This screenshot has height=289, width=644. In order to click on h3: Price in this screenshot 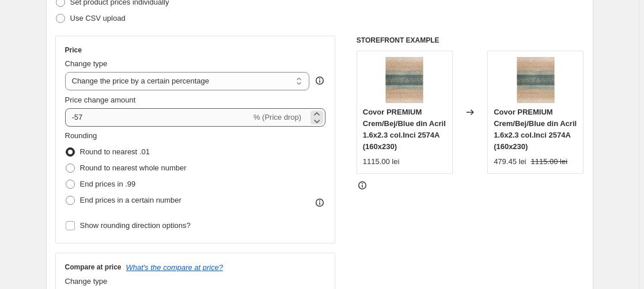, I will do `click(73, 50)`.